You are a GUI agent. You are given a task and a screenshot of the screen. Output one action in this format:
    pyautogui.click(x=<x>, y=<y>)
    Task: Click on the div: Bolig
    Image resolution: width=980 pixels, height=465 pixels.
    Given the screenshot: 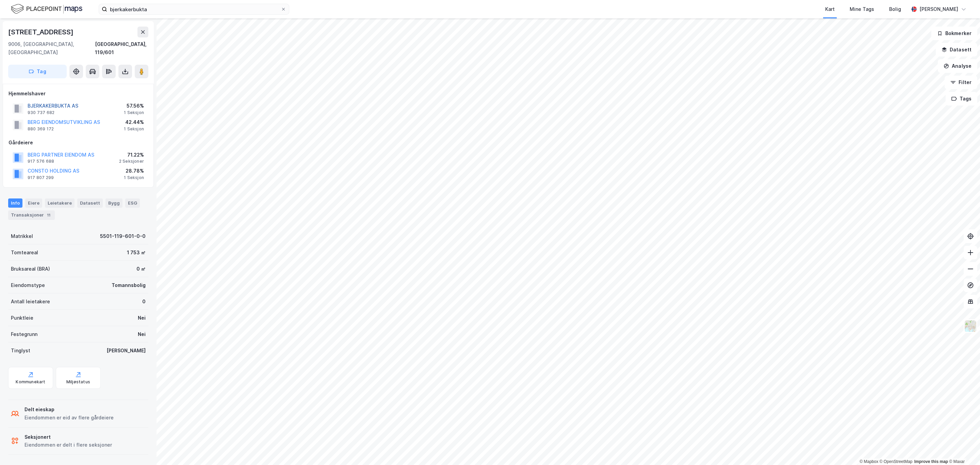 What is the action you would take?
    pyautogui.click(x=895, y=9)
    